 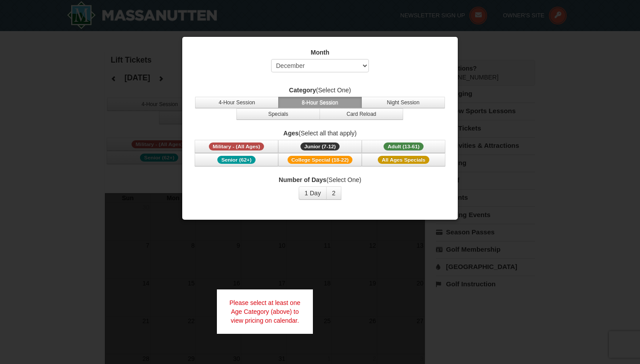 I want to click on button: 2, so click(x=334, y=193).